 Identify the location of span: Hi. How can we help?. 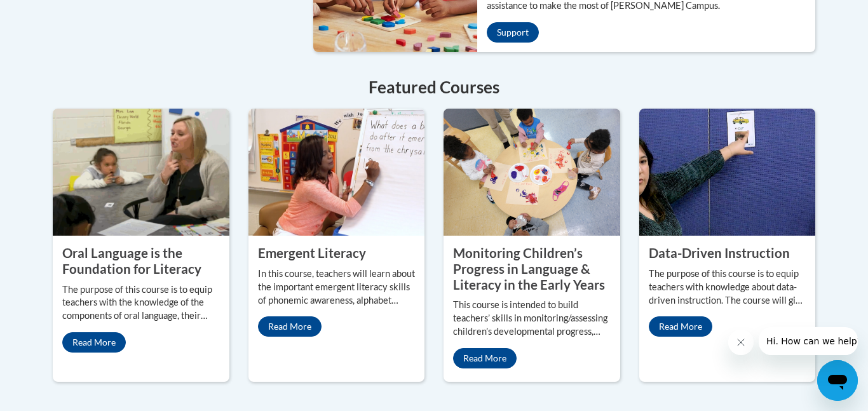
(55, 14).